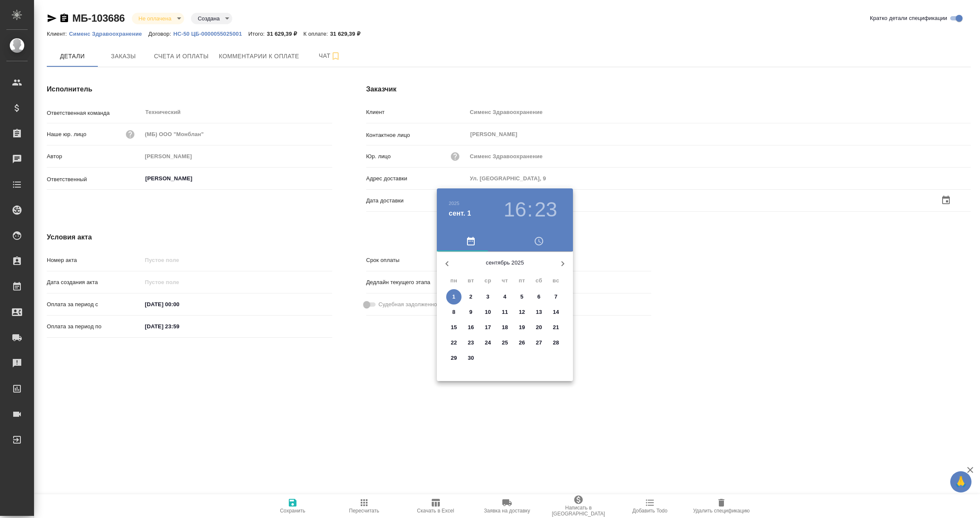 The image size is (980, 518). What do you see at coordinates (471, 343) in the screenshot?
I see `p: 23` at bounding box center [471, 343].